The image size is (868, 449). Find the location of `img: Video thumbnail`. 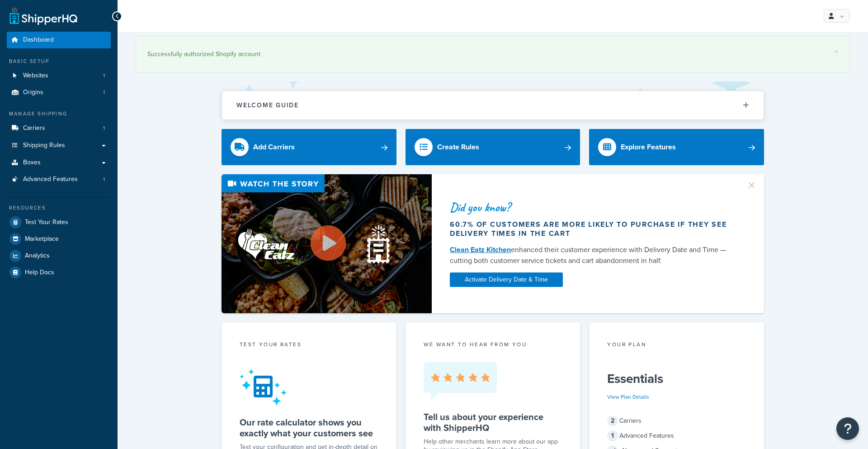

img: Video thumbnail is located at coordinates (326, 243).